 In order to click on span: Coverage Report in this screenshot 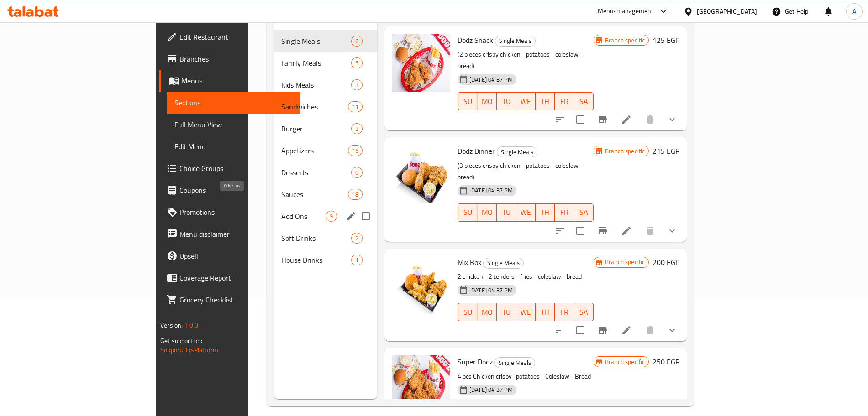, I will do `click(236, 278)`.